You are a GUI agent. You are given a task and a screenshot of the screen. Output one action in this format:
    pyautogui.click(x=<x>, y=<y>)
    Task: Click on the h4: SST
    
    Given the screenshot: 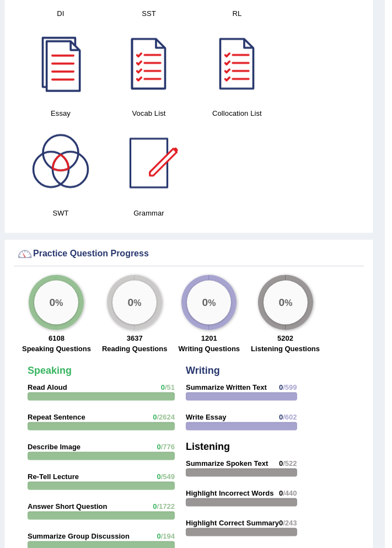 What is the action you would take?
    pyautogui.click(x=156, y=14)
    